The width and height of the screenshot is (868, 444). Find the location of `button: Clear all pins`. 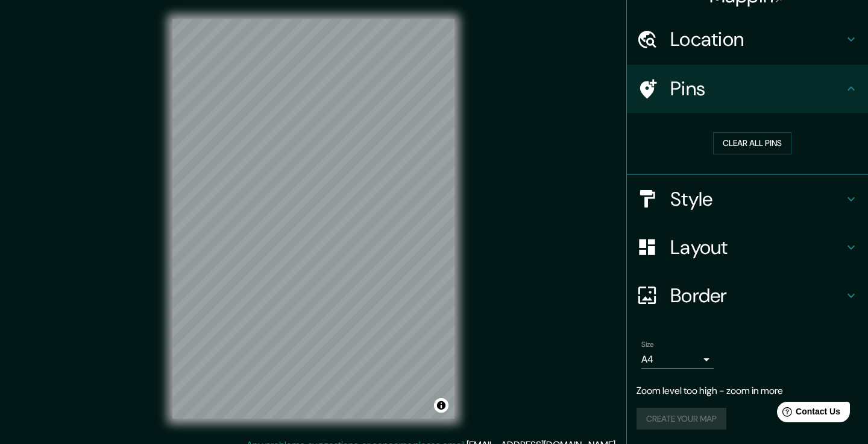

button: Clear all pins is located at coordinates (752, 143).